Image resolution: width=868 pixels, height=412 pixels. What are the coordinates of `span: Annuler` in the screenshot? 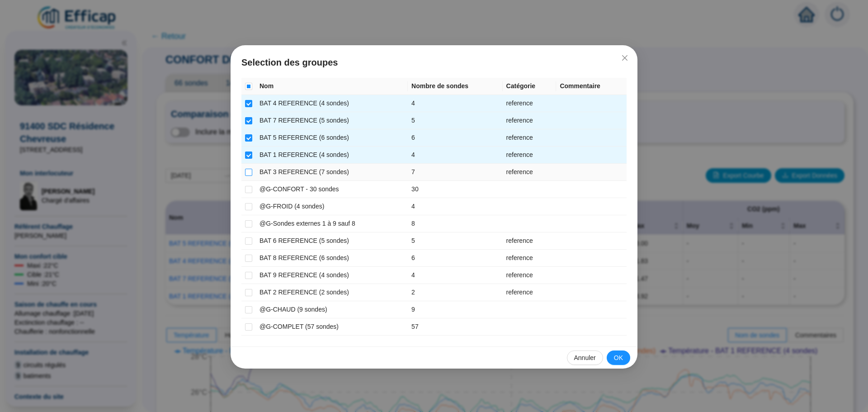 It's located at (585, 358).